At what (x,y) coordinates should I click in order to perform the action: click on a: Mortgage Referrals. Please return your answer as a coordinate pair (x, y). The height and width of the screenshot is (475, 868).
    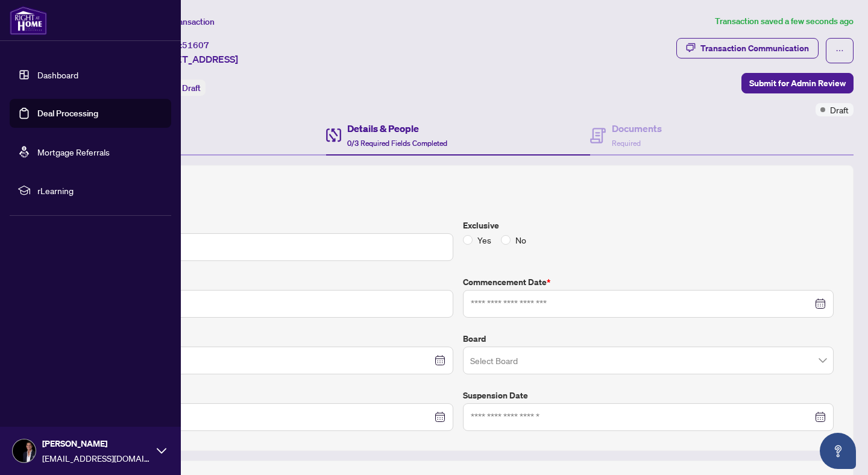
    Looking at the image, I should click on (73, 152).